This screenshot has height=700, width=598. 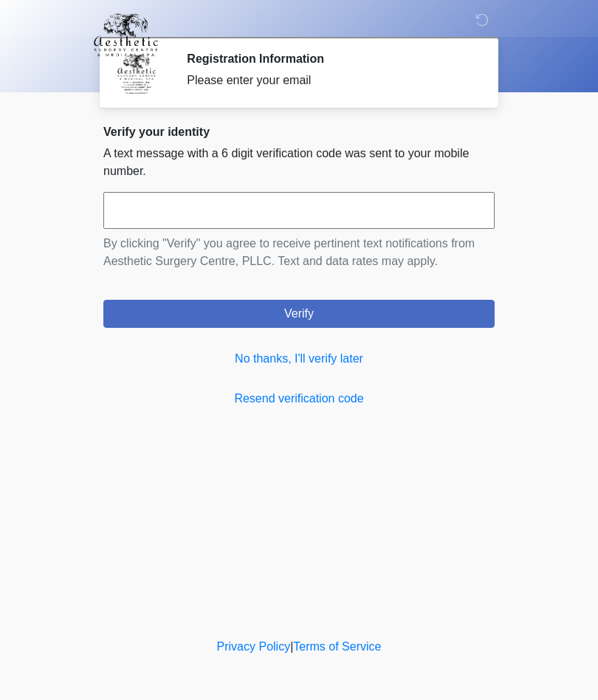 What do you see at coordinates (299, 131) in the screenshot?
I see `h2: Verify your identity` at bounding box center [299, 131].